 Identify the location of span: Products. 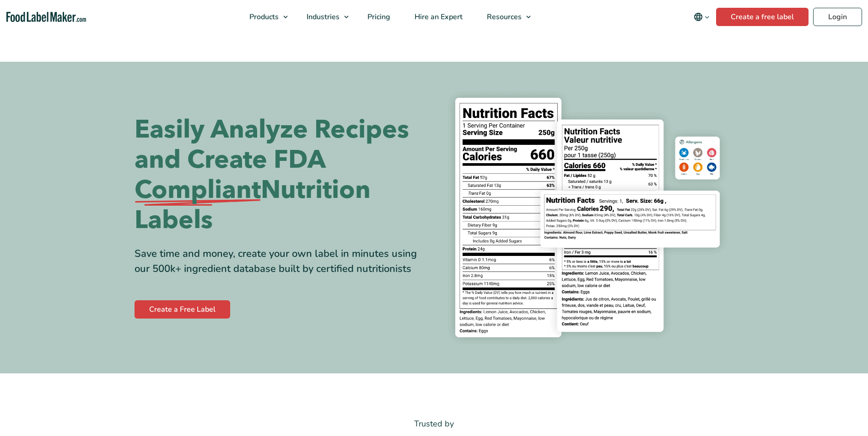
(263, 17).